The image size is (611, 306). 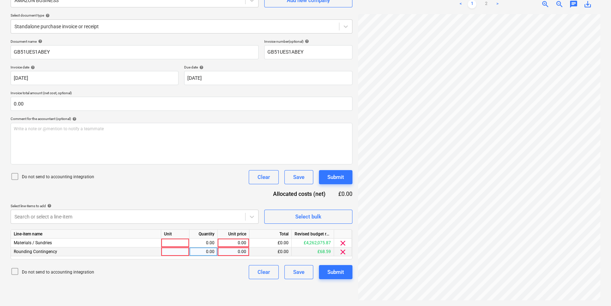 What do you see at coordinates (268, 67) in the screenshot?
I see `div: Due date` at bounding box center [268, 67].